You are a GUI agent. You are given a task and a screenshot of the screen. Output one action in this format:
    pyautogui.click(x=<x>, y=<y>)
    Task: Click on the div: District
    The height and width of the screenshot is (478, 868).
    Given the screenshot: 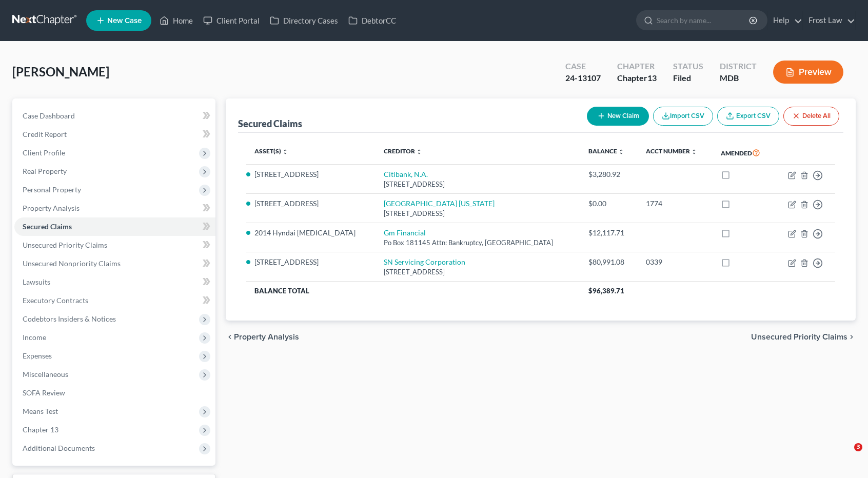 What is the action you would take?
    pyautogui.click(x=738, y=66)
    